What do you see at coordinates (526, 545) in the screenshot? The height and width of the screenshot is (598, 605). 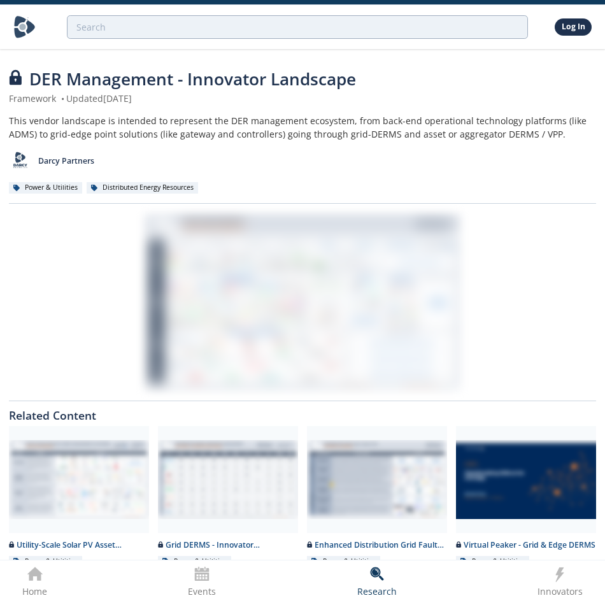 I see `div: Virtual Peaker - Grid & Edge DERMS` at bounding box center [526, 545].